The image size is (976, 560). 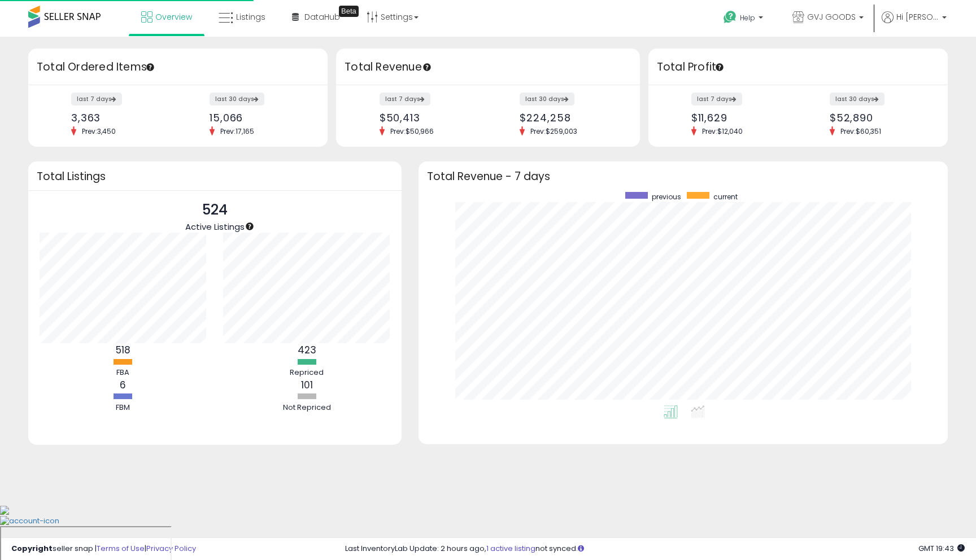 I want to click on span: previous, so click(x=666, y=196).